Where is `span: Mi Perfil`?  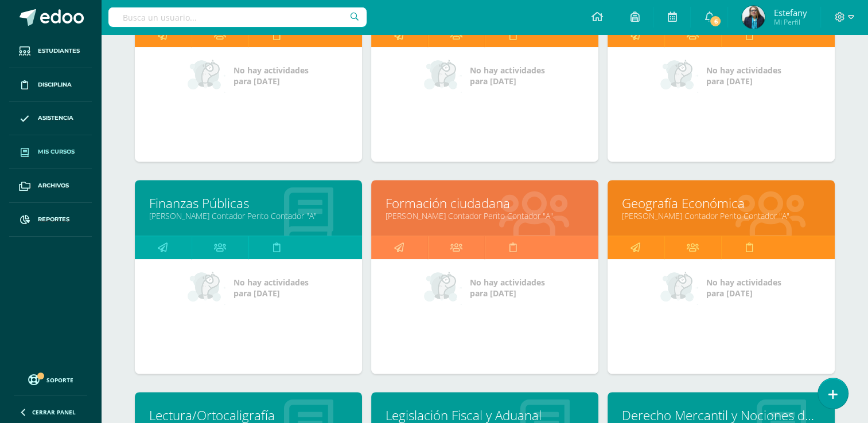 span: Mi Perfil is located at coordinates (790, 22).